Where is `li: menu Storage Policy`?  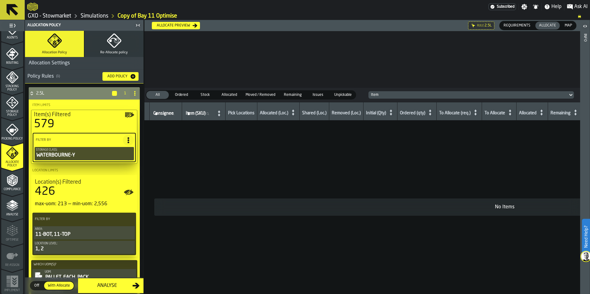 li: menu Storage Policy is located at coordinates (12, 105).